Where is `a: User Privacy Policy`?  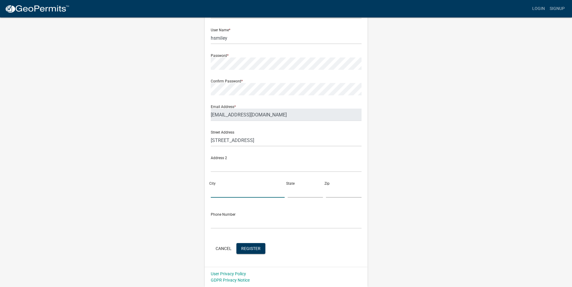 a: User Privacy Policy is located at coordinates (228, 274).